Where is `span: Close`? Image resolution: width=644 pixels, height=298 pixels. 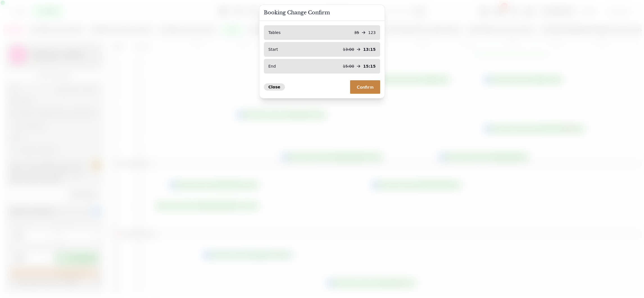
span: Close is located at coordinates (274, 87).